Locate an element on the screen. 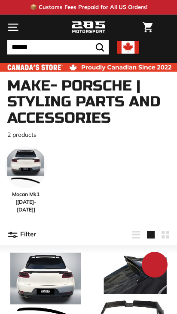  img: Logo_285_Motorsport_areodynamics_components is located at coordinates (88, 27).